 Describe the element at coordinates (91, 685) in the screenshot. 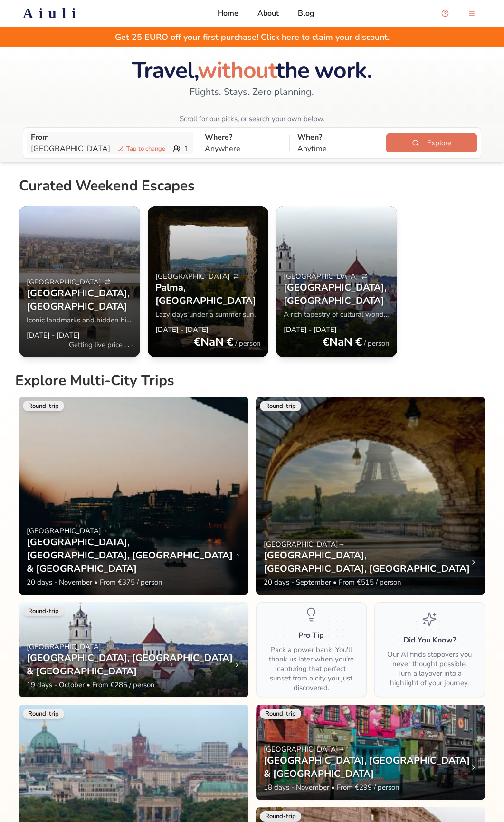

I see `span: 19 days - October • From €285 / person` at that location.